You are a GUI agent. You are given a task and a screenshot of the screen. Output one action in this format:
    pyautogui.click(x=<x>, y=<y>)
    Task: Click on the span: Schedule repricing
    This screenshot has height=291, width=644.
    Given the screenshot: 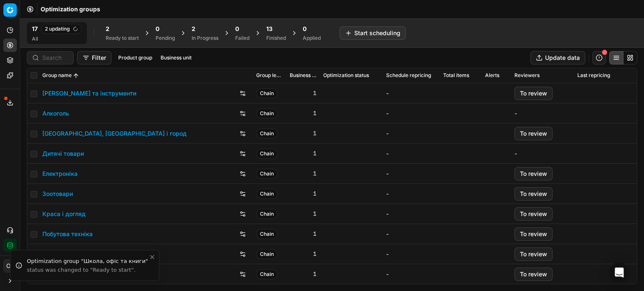 What is the action you would take?
    pyautogui.click(x=408, y=75)
    